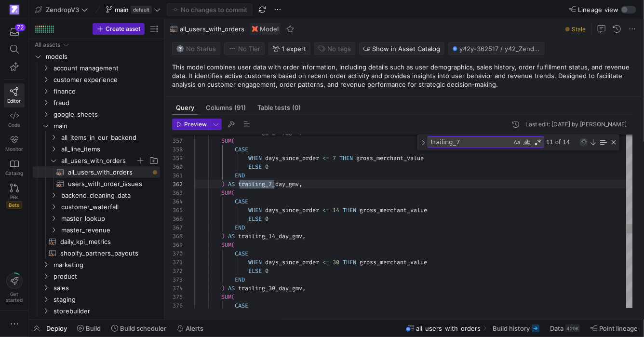 The image size is (644, 337). What do you see at coordinates (593, 142) in the screenshot?
I see `div: Next Match (Enter)` at bounding box center [593, 142].